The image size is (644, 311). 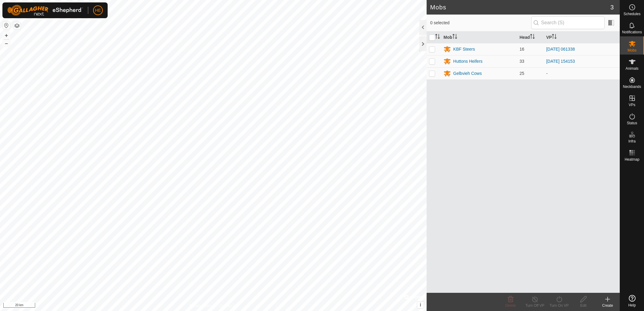 I want to click on span: Delete, so click(x=511, y=305).